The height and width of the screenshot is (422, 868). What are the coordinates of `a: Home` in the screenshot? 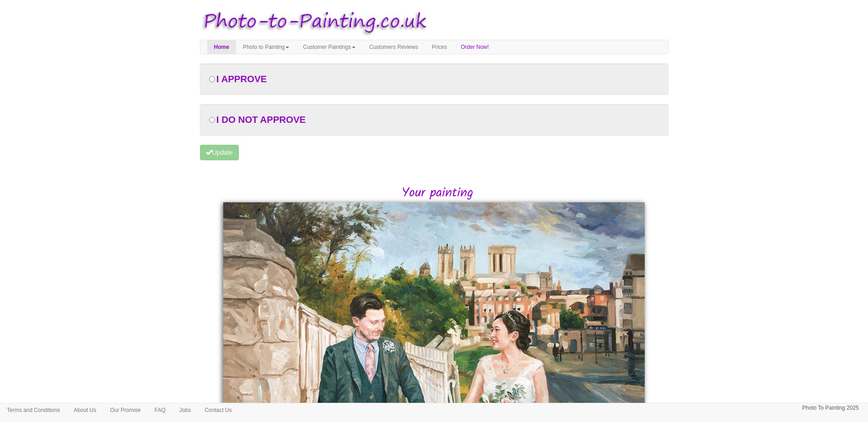 It's located at (221, 47).